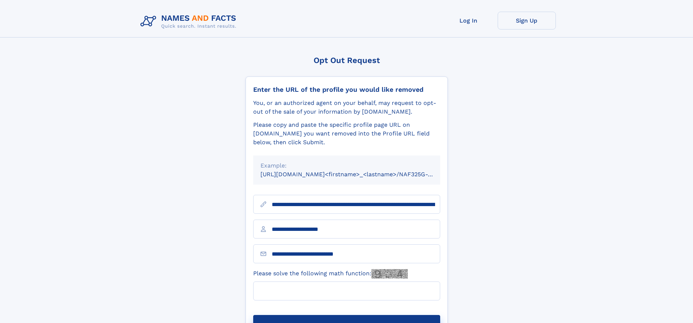 The image size is (693, 323). I want to click on a: Sign Up, so click(527, 20).